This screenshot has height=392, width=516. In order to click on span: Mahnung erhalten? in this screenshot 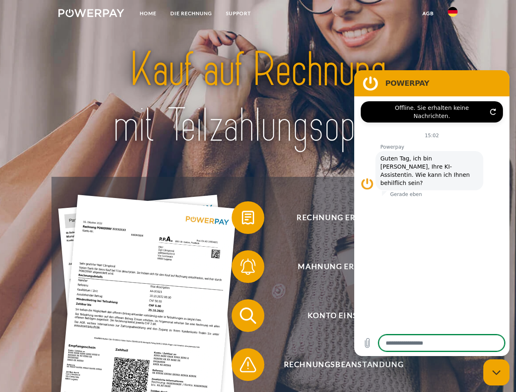, I will do `click(344, 267)`.